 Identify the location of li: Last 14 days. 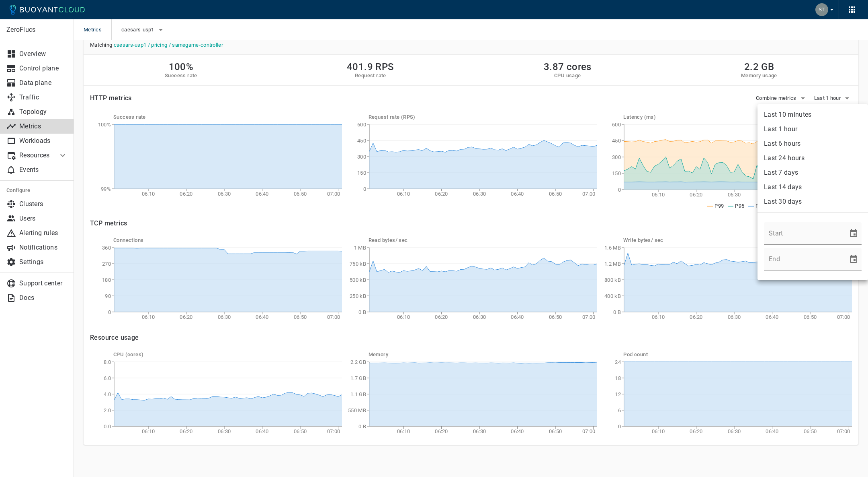
(813, 187).